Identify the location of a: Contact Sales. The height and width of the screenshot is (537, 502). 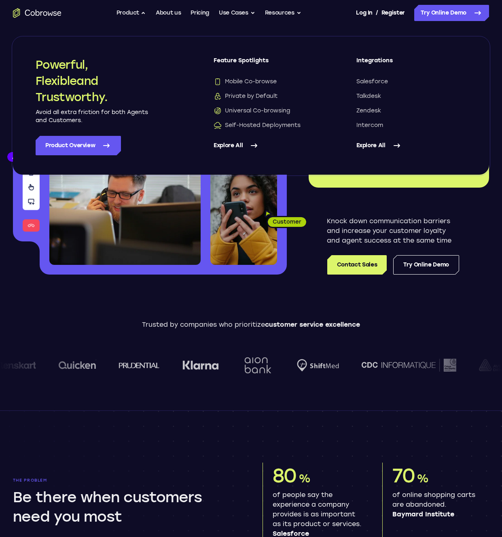
(357, 265).